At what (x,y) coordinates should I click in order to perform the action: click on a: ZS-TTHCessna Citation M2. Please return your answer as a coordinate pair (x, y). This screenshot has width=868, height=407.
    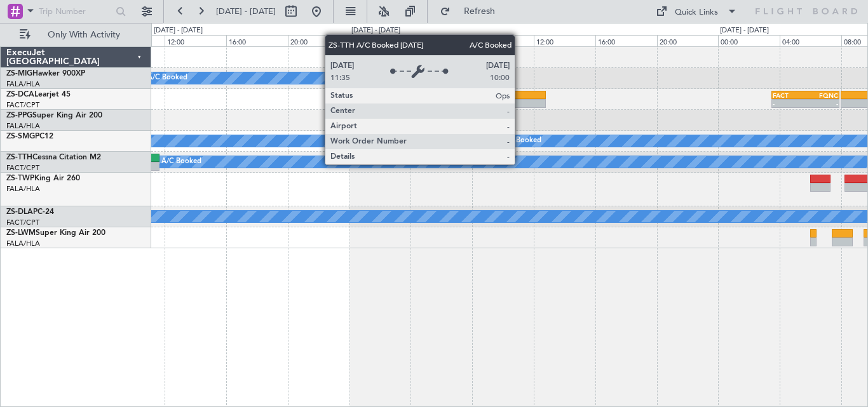
    Looking at the image, I should click on (54, 158).